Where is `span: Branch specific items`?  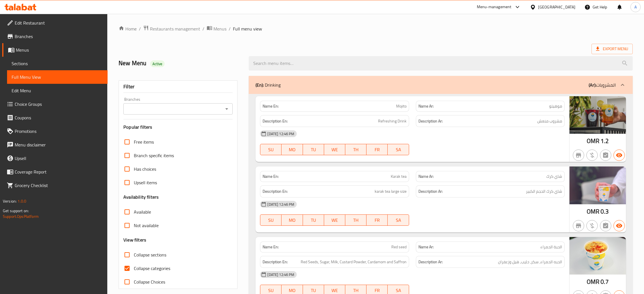
span: Branch specific items is located at coordinates (154, 156).